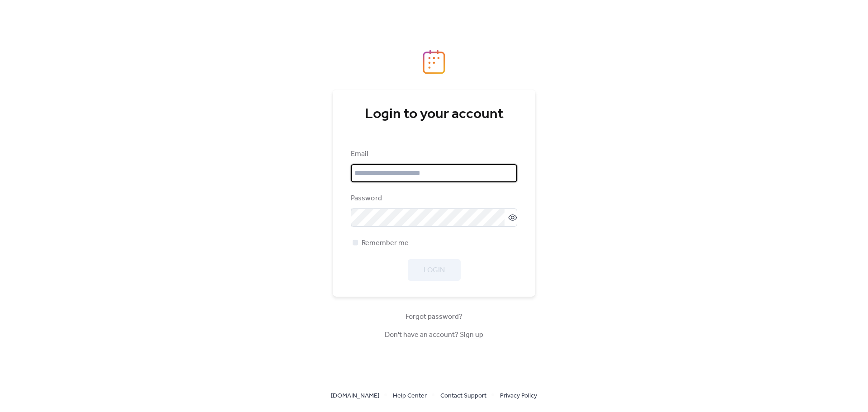 The image size is (868, 412). I want to click on span: Contact Support, so click(463, 396).